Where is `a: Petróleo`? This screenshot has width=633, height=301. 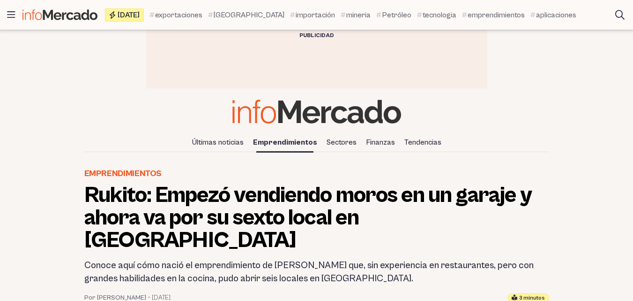 a: Petróleo is located at coordinates (394, 15).